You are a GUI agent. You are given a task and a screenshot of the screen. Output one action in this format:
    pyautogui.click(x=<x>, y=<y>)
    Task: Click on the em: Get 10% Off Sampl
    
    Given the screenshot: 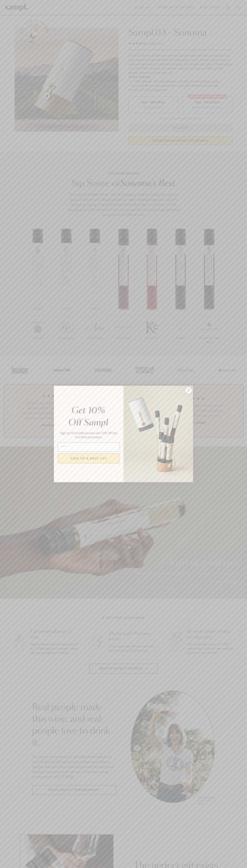 What is the action you would take?
    pyautogui.click(x=88, y=417)
    